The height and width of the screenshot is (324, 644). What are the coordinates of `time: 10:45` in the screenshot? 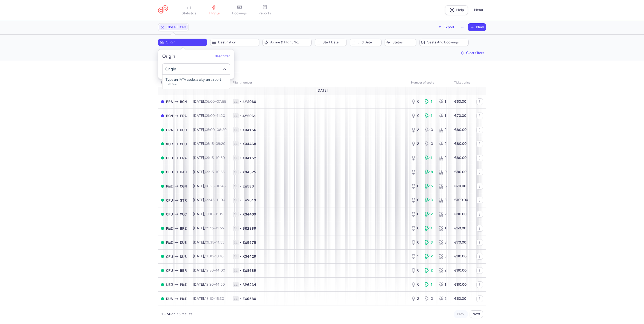 It's located at (221, 186).